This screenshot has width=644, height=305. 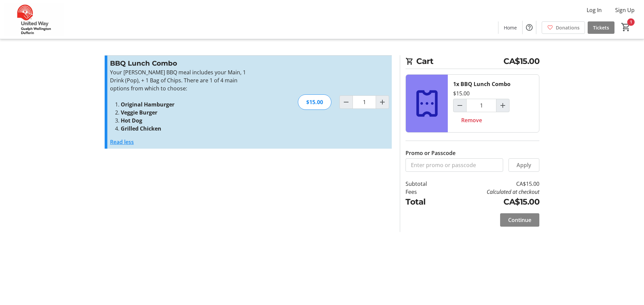 I want to click on button: Cart, so click(x=626, y=27).